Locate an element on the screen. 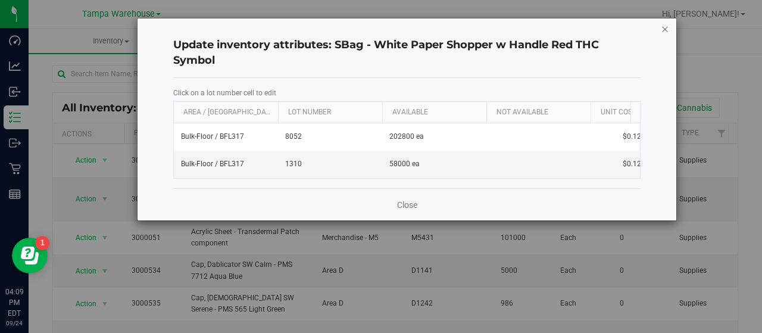  label: Click on a lot number cell to edit is located at coordinates (407, 93).